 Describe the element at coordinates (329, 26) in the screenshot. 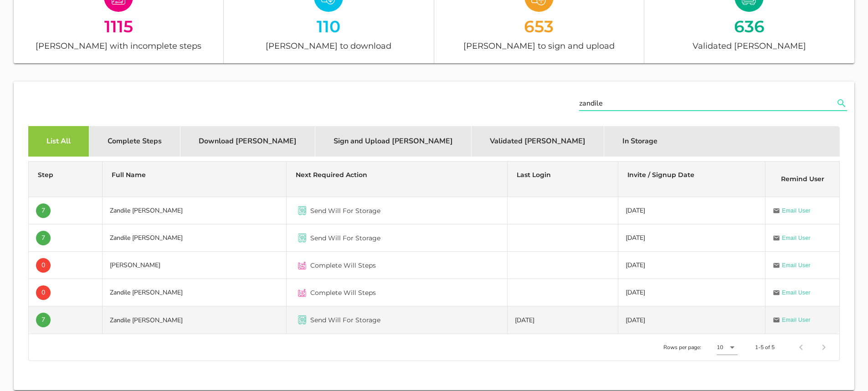

I see `div: 110` at that location.